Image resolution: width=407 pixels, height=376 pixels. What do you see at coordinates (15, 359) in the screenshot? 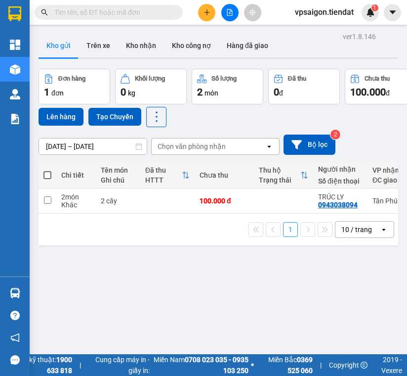
I see `span: message` at bounding box center [15, 359].